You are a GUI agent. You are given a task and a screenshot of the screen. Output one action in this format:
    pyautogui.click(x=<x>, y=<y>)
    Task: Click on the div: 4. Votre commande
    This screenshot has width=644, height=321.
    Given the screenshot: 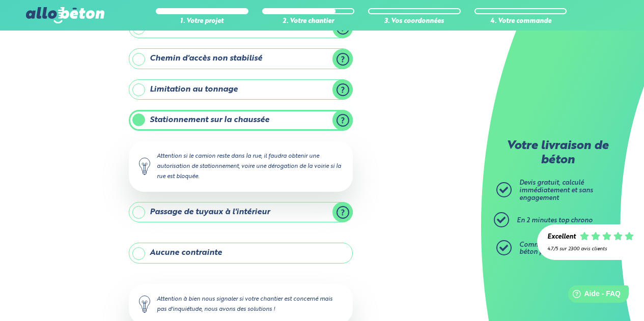 What is the action you would take?
    pyautogui.click(x=520, y=21)
    